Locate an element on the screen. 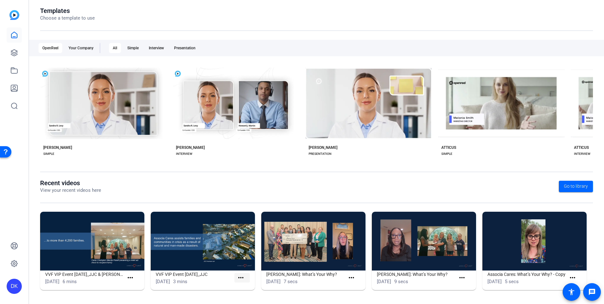 Image resolution: width=604 pixels, height=304 pixels. h1: Associa Cares: What’s Your Why? - Copy is located at coordinates (527, 274).